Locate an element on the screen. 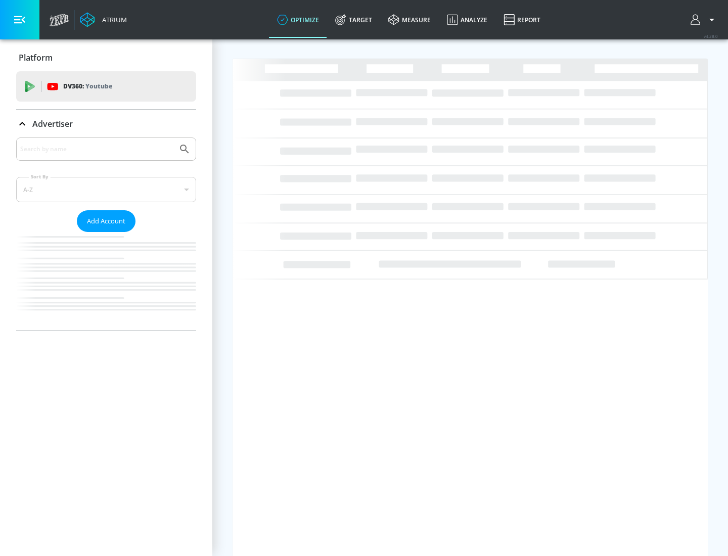 This screenshot has height=556, width=728. a: measure is located at coordinates (410, 20).